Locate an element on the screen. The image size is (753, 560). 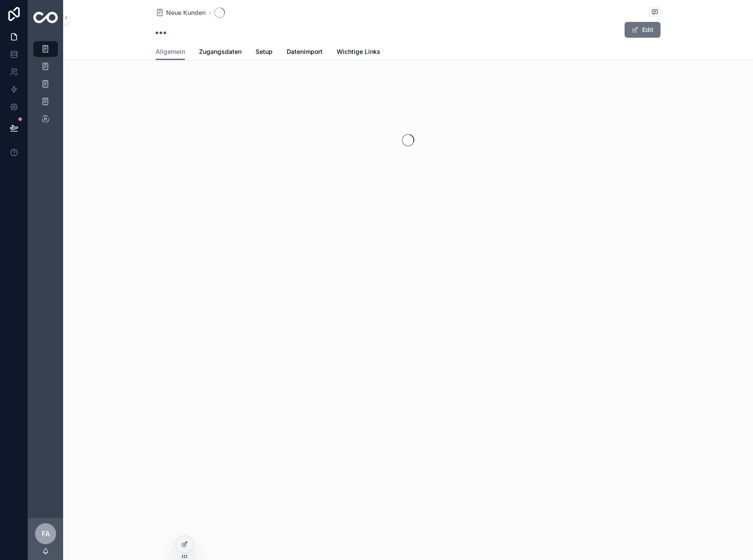
img: App logo is located at coordinates (46, 18).